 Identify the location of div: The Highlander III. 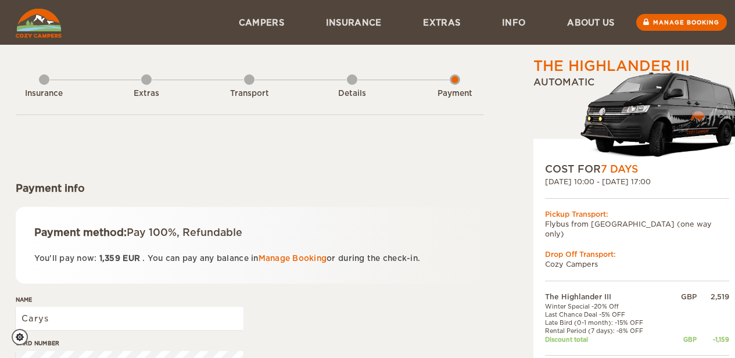
(611, 66).